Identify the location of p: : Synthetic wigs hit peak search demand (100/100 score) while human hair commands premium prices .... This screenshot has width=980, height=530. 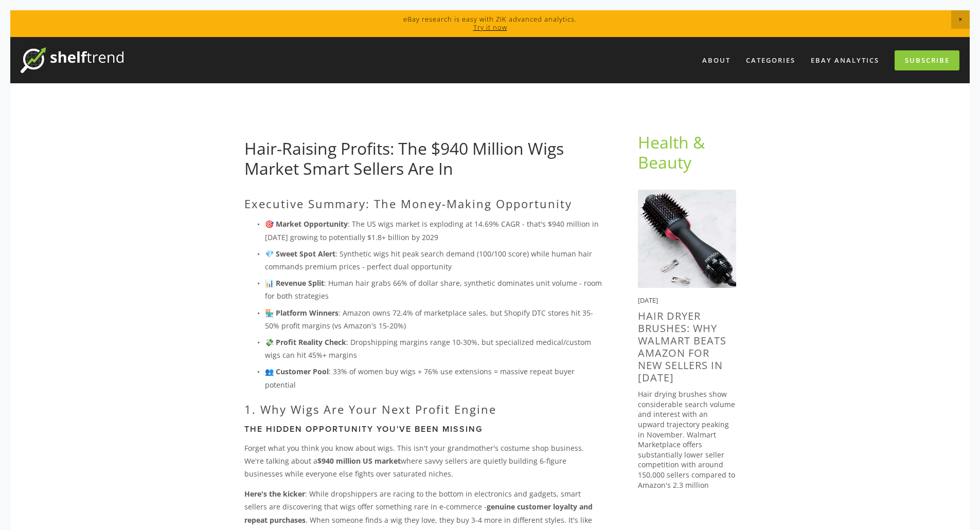
(435, 260).